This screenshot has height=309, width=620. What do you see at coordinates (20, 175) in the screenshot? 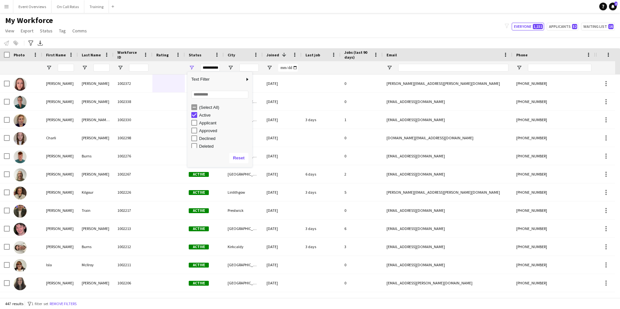
I see `img: Caroline Heggie` at bounding box center [20, 175].